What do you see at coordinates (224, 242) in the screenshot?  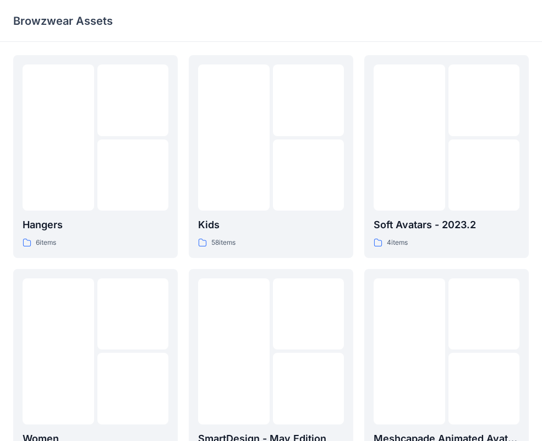 I see `p: 58 items` at bounding box center [224, 242].